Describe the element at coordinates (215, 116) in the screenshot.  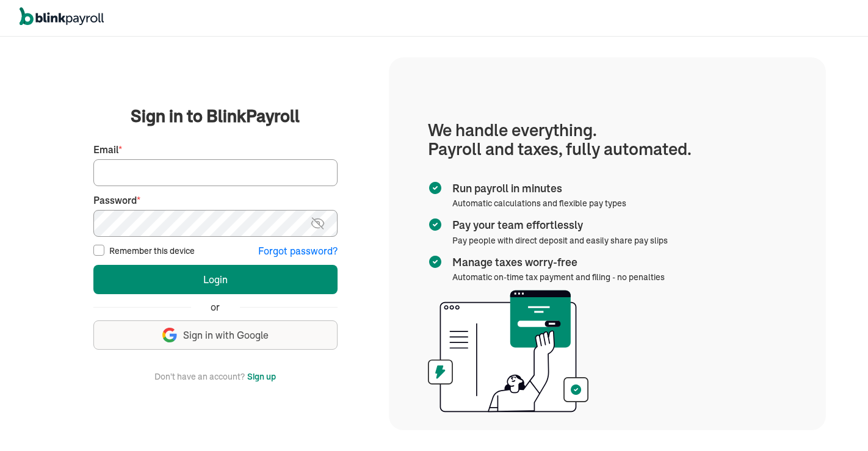
I see `span: Sign in to BlinkPayroll` at that location.